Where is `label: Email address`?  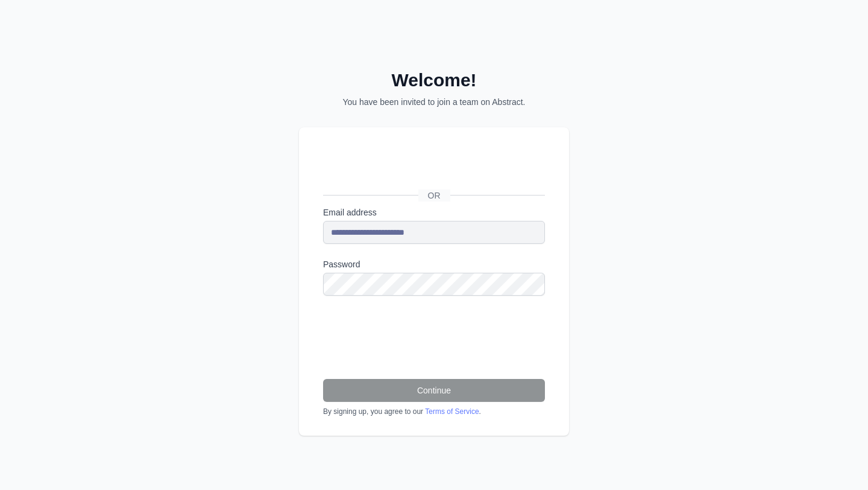 label: Email address is located at coordinates (434, 212).